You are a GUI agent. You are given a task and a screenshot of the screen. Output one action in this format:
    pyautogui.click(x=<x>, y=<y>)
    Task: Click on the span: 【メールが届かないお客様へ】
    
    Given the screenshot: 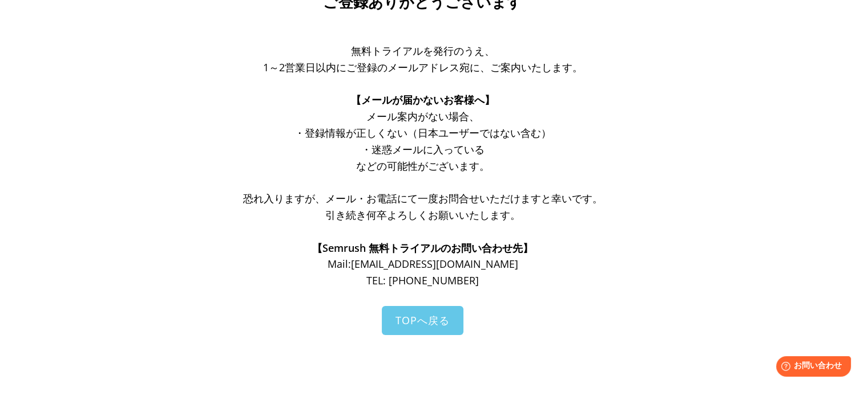 What is the action you would take?
    pyautogui.click(x=422, y=100)
    